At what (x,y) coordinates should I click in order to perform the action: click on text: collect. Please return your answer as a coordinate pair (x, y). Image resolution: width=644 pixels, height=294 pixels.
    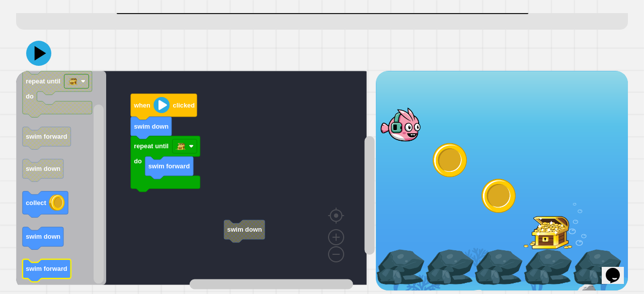
    Looking at the image, I should click on (36, 203).